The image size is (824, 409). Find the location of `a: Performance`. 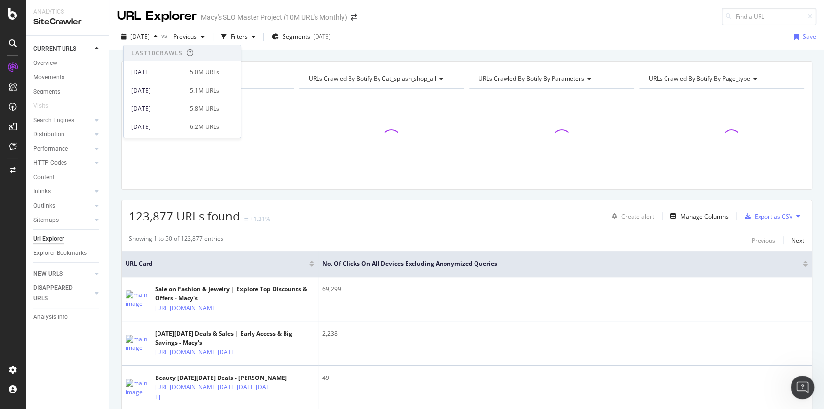

a: Performance is located at coordinates (63, 149).